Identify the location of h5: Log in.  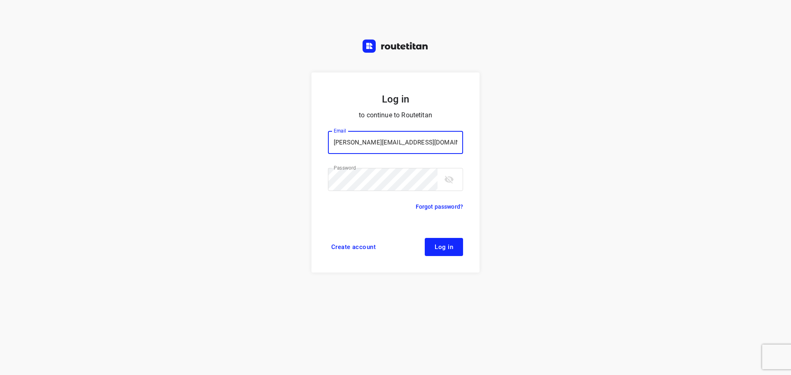
(395, 99).